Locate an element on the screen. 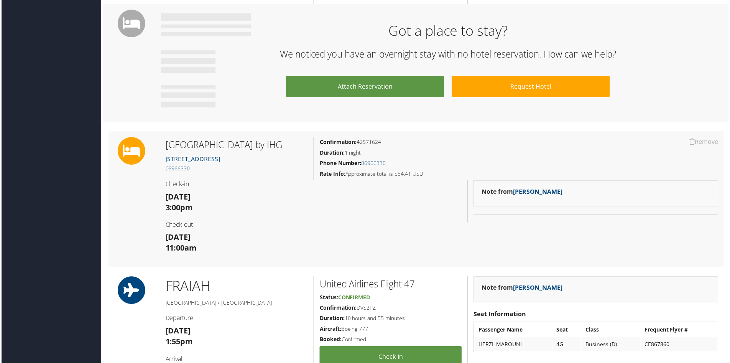  h5: 1 night is located at coordinates (520, 153).